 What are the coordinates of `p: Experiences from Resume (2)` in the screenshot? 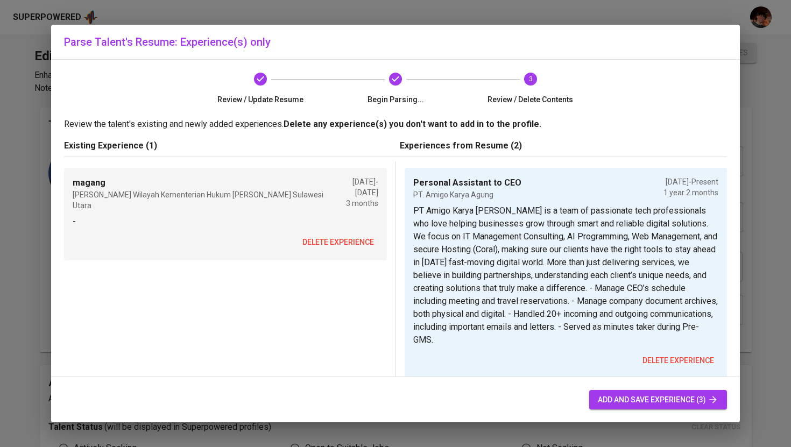 It's located at (563, 146).